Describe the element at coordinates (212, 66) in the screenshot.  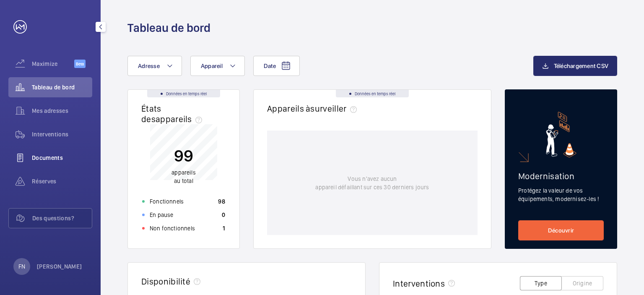
I see `span: Appareil` at that location.